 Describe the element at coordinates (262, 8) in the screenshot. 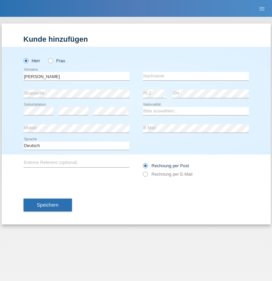

I see `a: menu` at that location.